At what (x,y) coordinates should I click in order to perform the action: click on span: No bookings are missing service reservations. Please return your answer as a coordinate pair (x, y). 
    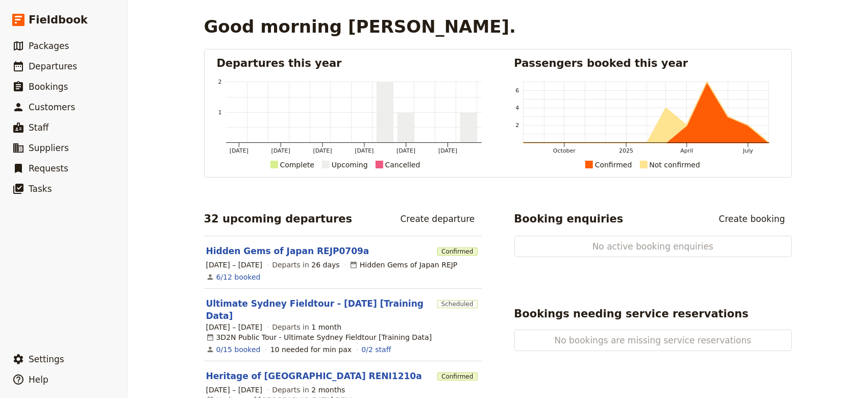
    Looking at the image, I should click on (653, 341).